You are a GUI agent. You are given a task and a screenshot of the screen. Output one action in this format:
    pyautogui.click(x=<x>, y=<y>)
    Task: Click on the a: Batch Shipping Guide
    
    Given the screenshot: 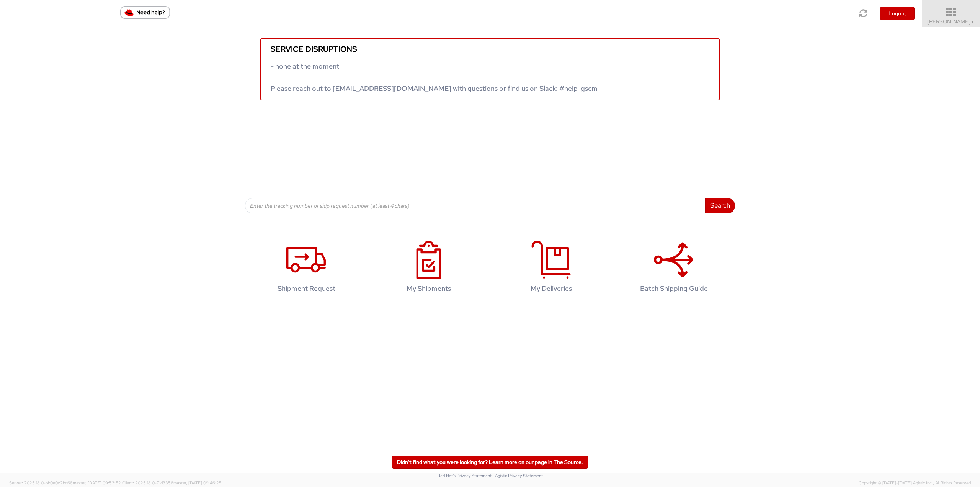 What is the action you would take?
    pyautogui.click(x=674, y=268)
    